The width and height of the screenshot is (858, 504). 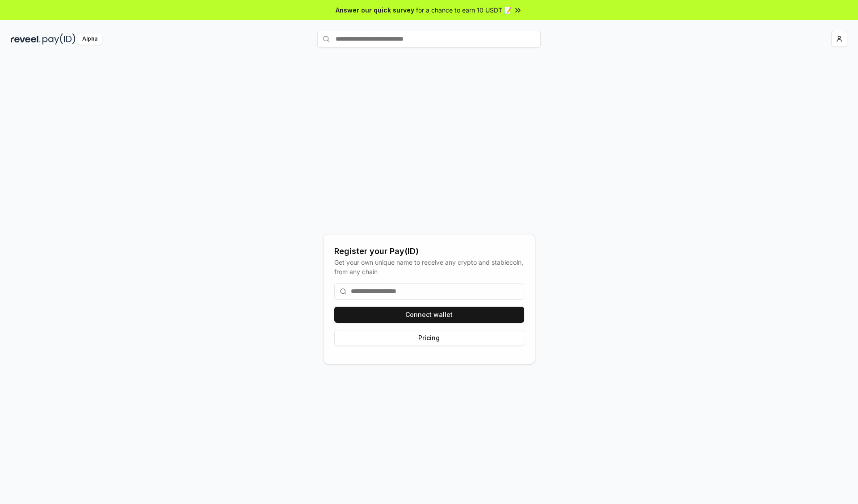 I want to click on div: Register your Pay(ID), so click(x=429, y=251).